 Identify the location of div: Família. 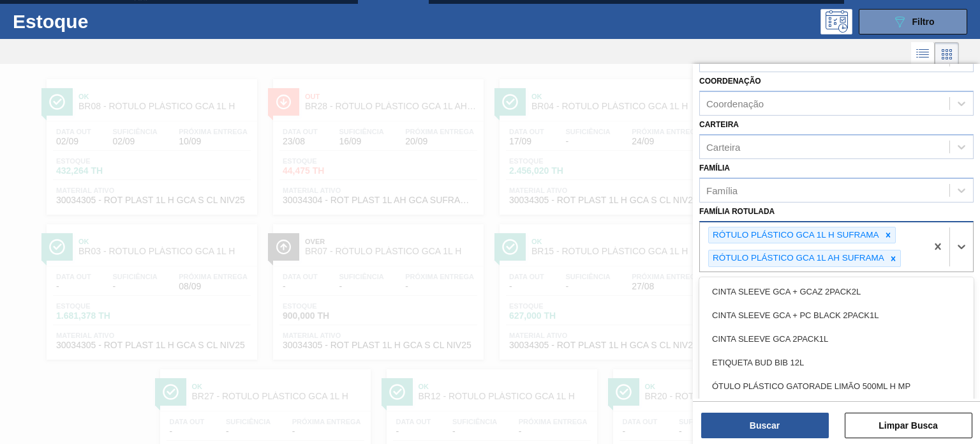
(722, 190).